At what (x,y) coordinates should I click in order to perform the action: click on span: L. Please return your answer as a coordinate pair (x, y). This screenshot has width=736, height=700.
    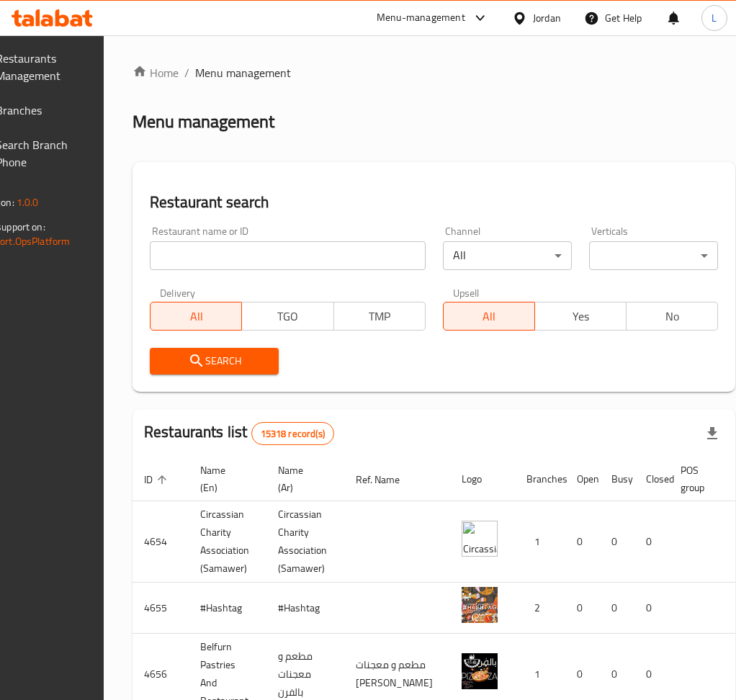
    Looking at the image, I should click on (713, 18).